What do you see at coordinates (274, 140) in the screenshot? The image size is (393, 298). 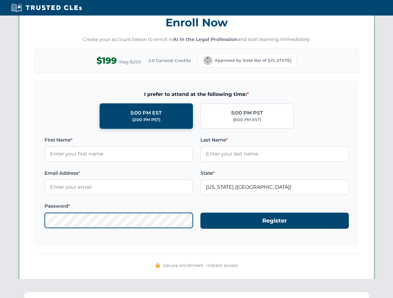 I see `label: Last Name` at bounding box center [274, 140].